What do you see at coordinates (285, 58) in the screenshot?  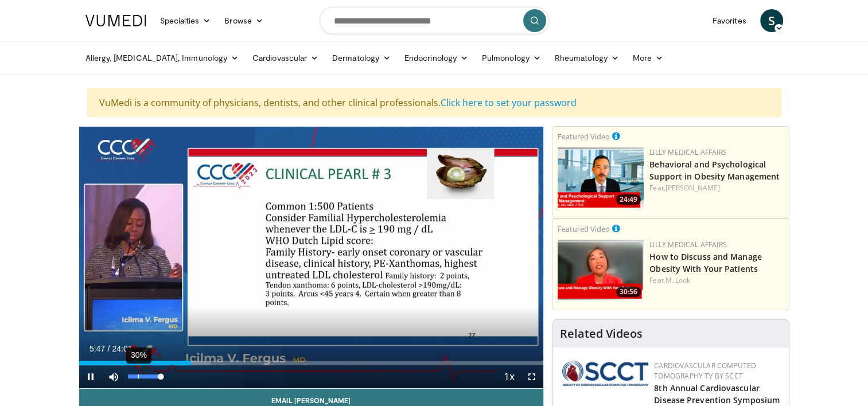 I see `a: Cardiovascular` at bounding box center [285, 58].